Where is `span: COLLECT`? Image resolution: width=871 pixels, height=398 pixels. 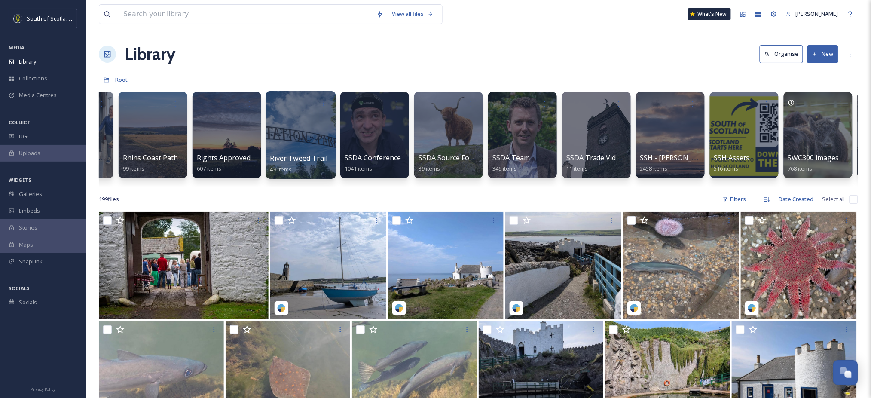
span: COLLECT is located at coordinates (19, 122).